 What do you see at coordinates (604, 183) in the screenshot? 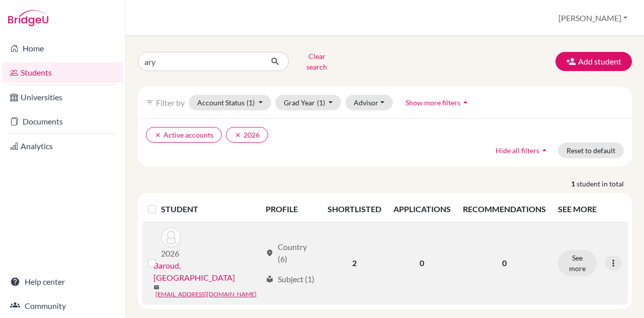
I see `span: student in total` at bounding box center [604, 183].